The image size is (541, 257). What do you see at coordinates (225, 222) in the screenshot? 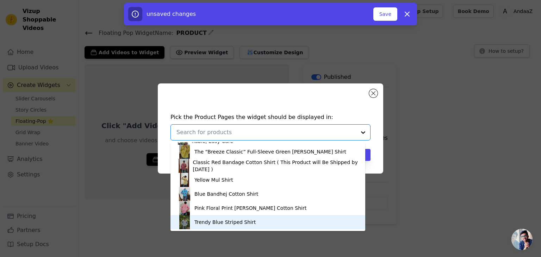
I see `div: Trendy Blue Striped Shirt` at bounding box center [225, 222].